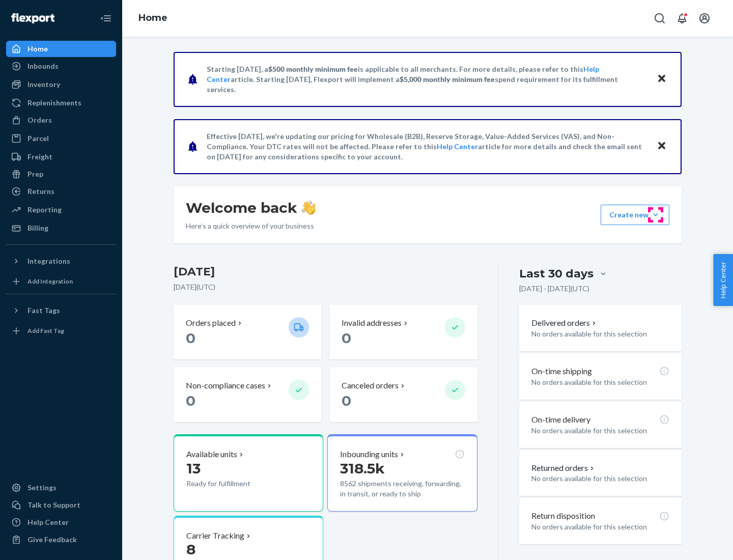  Describe the element at coordinates (44, 84) in the screenshot. I see `div: Inventory` at that location.